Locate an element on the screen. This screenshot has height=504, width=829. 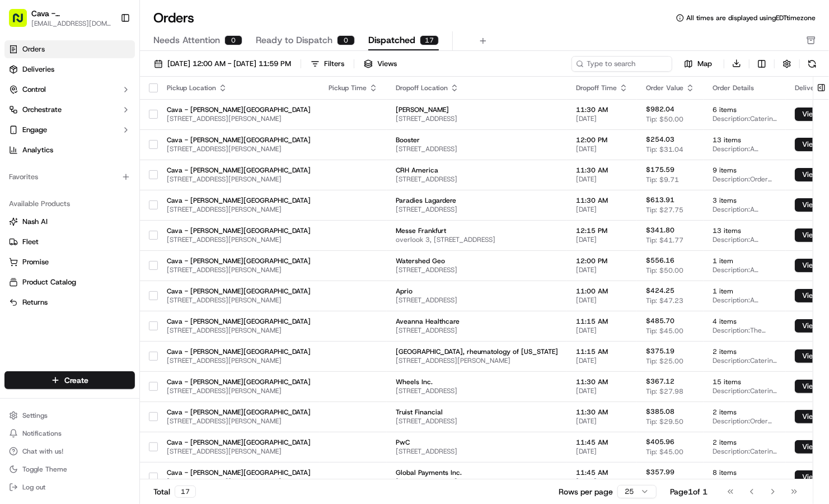
span: Description: A catering order including a Group Bowl Bar with grilled chicken and steak, various ... is located at coordinates (745, 300).